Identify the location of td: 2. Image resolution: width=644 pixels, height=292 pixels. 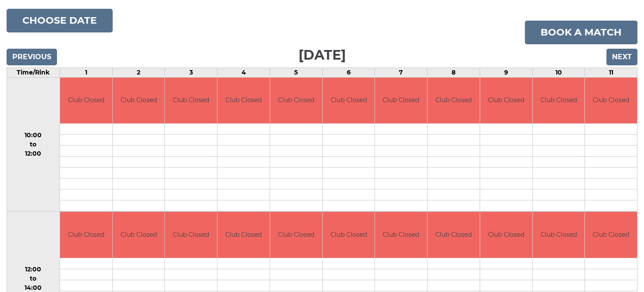
(139, 73).